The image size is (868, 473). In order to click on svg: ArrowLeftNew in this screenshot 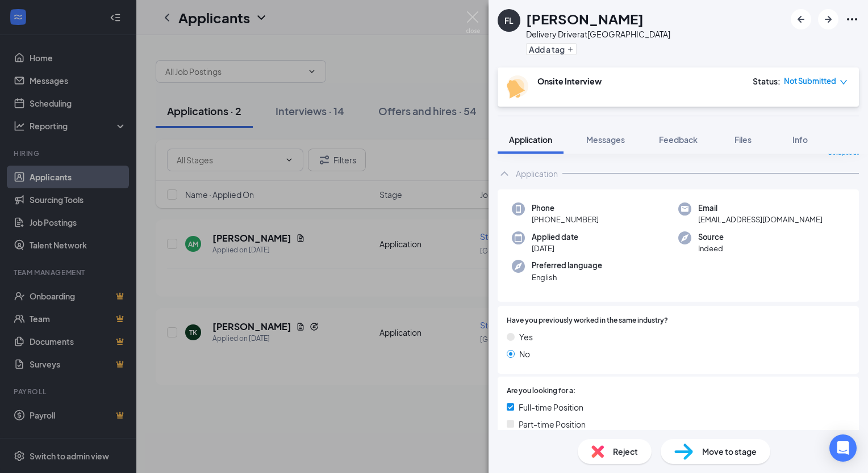, I will do `click(801, 19)`.